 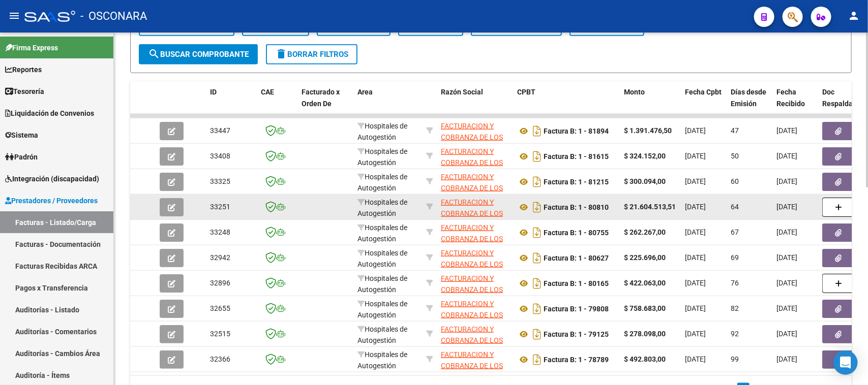 I want to click on span: Borrar Filtros, so click(x=312, y=54).